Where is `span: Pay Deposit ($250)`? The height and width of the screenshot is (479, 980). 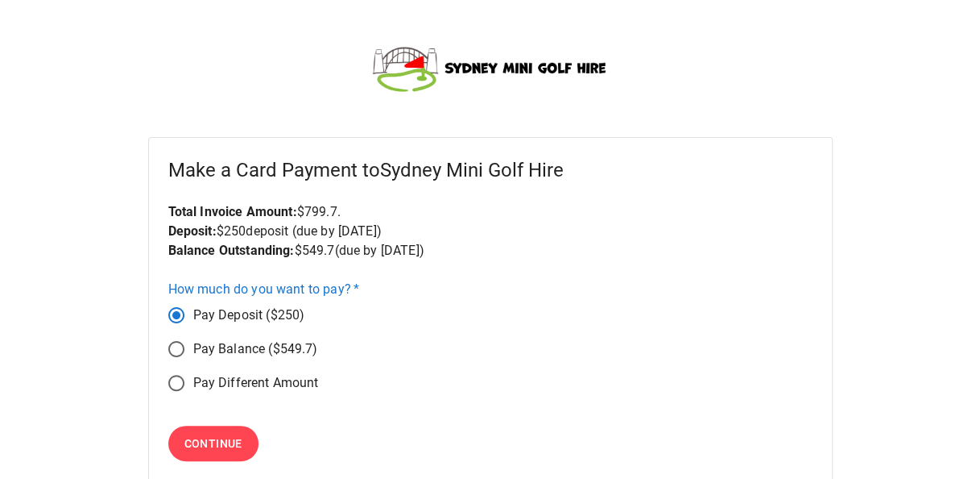
span: Pay Deposit ($250) is located at coordinates (249, 315).